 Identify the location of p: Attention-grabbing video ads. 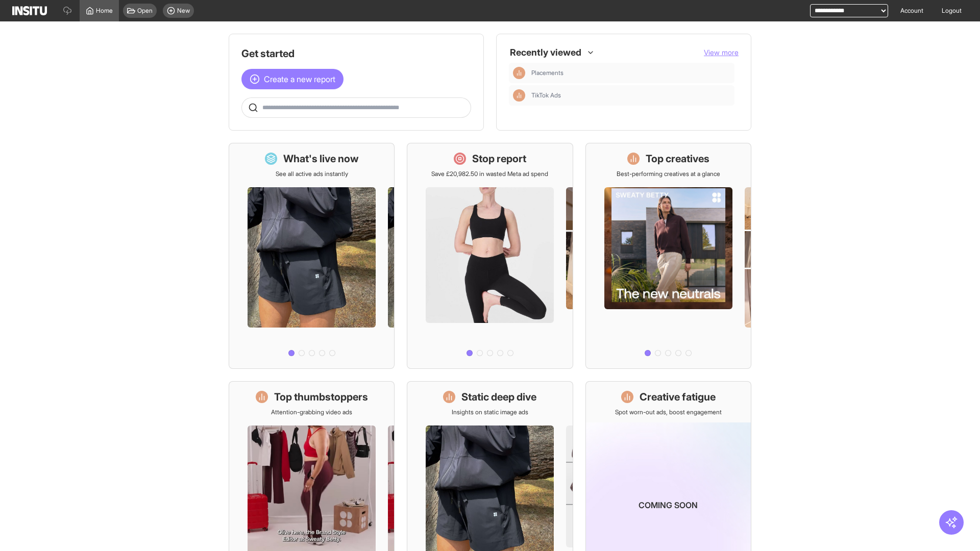
(311, 412).